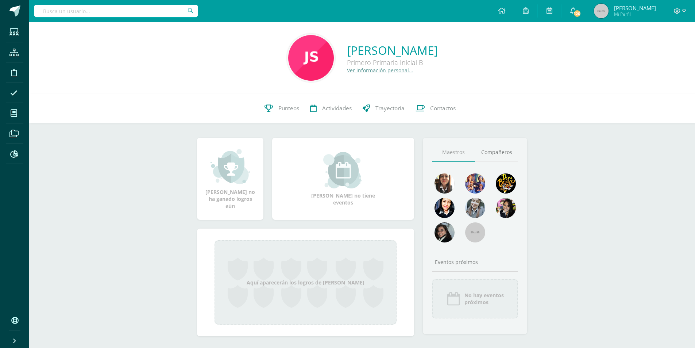  What do you see at coordinates (475, 232) in the screenshot?
I see `img: 55x55` at bounding box center [475, 232].